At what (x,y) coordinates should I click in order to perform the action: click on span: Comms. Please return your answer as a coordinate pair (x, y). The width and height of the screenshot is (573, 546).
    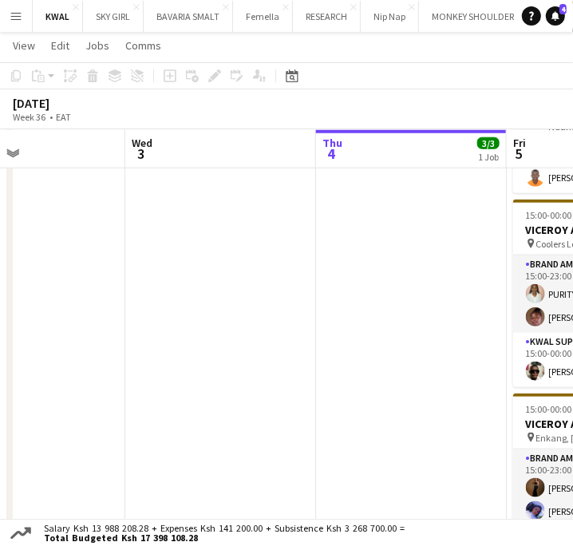
    Looking at the image, I should click on (143, 45).